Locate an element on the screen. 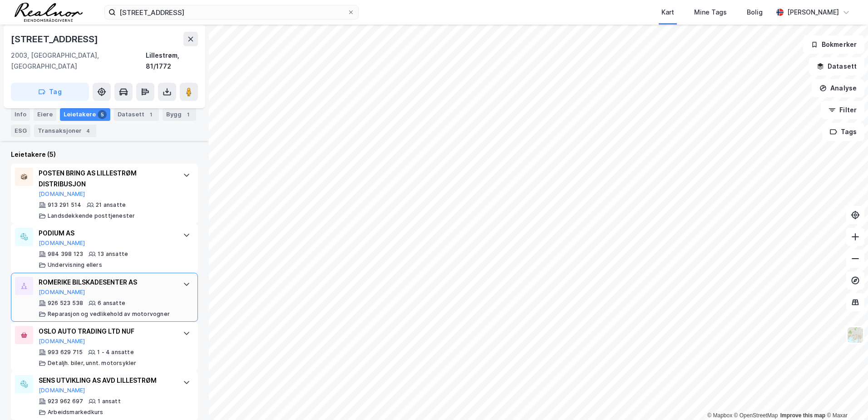 This screenshot has height=420, width=868. img: Z is located at coordinates (855, 335).